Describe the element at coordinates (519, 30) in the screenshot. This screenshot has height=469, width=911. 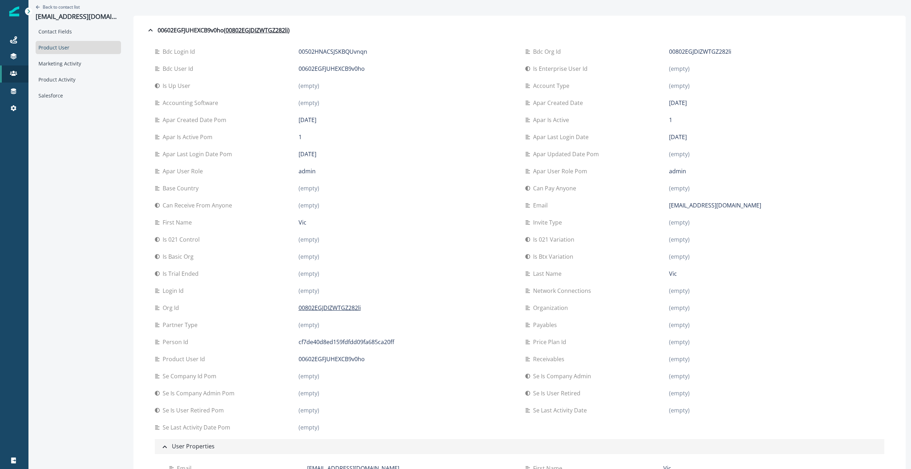
I see `button: 00602EGFJUHEXCB9v0ho(00802EGJDIZWTGZ282li)` at that location.